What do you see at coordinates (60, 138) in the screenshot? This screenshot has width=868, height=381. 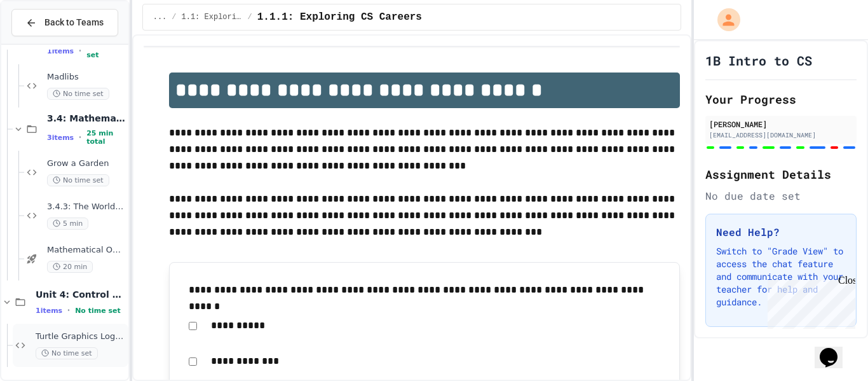 I see `span: 3 items` at bounding box center [60, 138].